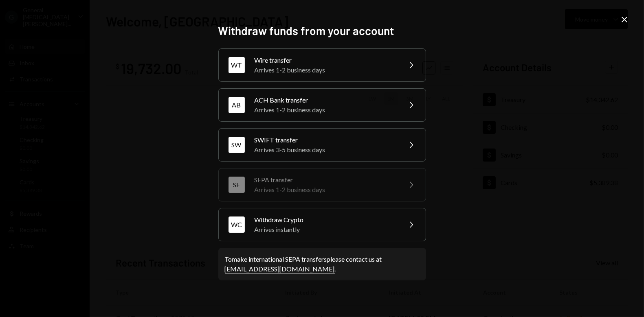  Describe the element at coordinates (322, 105) in the screenshot. I see `button: ABACH Bank transferArrives 1-2 business days` at that location.